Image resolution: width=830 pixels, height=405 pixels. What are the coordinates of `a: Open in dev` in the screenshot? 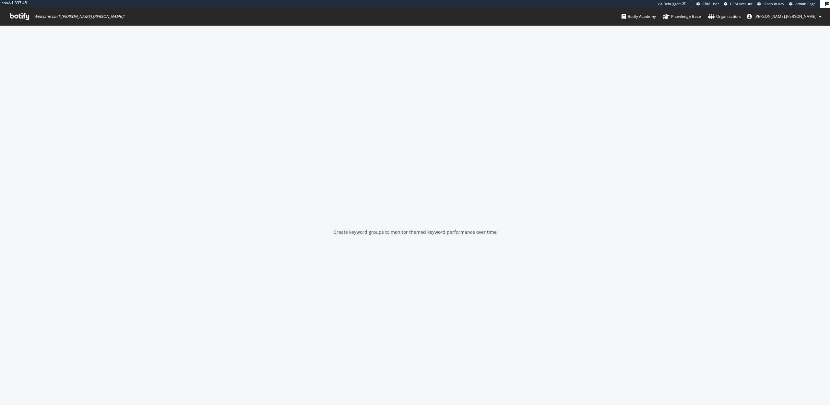 It's located at (771, 4).